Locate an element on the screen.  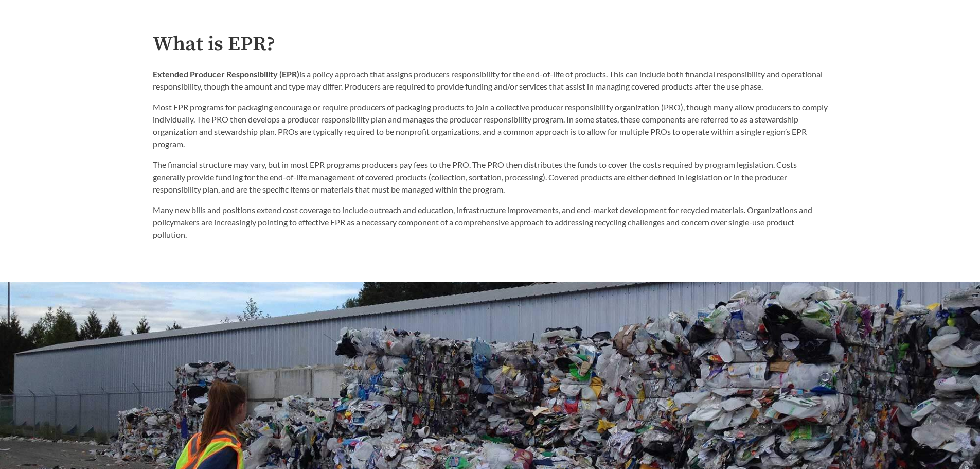
p: The financial structure may vary, but in most EPR programs producers pay fees to the PRO. The PRO... is located at coordinates (490, 177).